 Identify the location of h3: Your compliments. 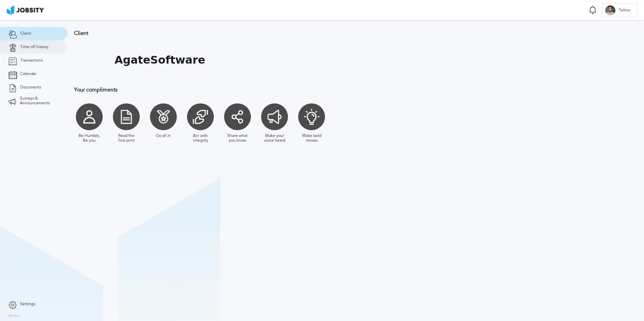
(256, 90).